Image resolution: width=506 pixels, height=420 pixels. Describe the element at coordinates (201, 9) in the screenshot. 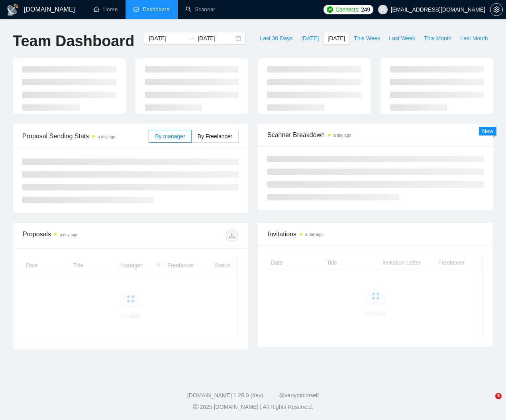

I see `a: searchScanner` at that location.